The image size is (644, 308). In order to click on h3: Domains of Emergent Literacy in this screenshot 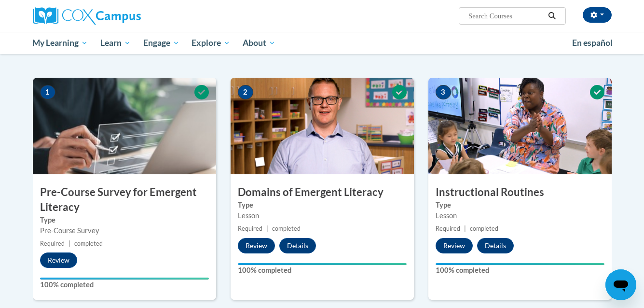, I will do `click(322, 192)`.